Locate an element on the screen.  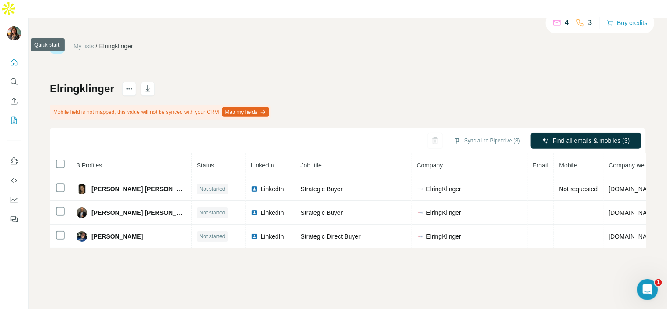
button: actions is located at coordinates (129, 89).